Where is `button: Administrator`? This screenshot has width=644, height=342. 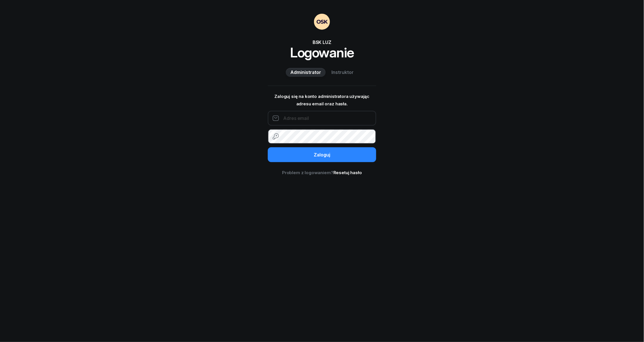
button: Administrator is located at coordinates (306, 72).